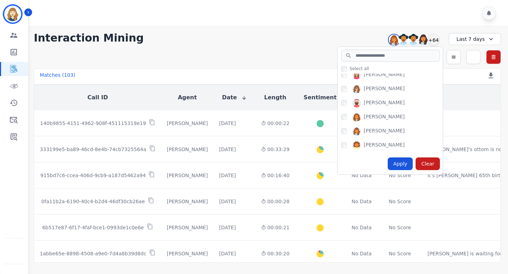 This screenshot has width=508, height=274. I want to click on div: Clear, so click(428, 164).